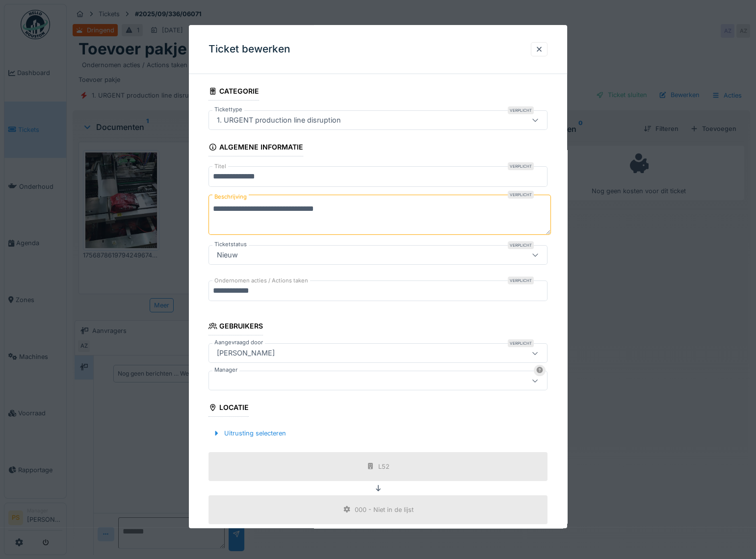 The image size is (756, 559). Describe the element at coordinates (278, 120) in the screenshot. I see `div: 1. URGENT production line disruption` at that location.